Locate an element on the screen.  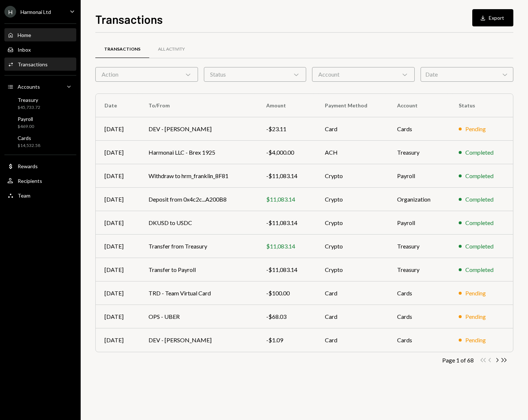
div: Account is located at coordinates (364, 74).